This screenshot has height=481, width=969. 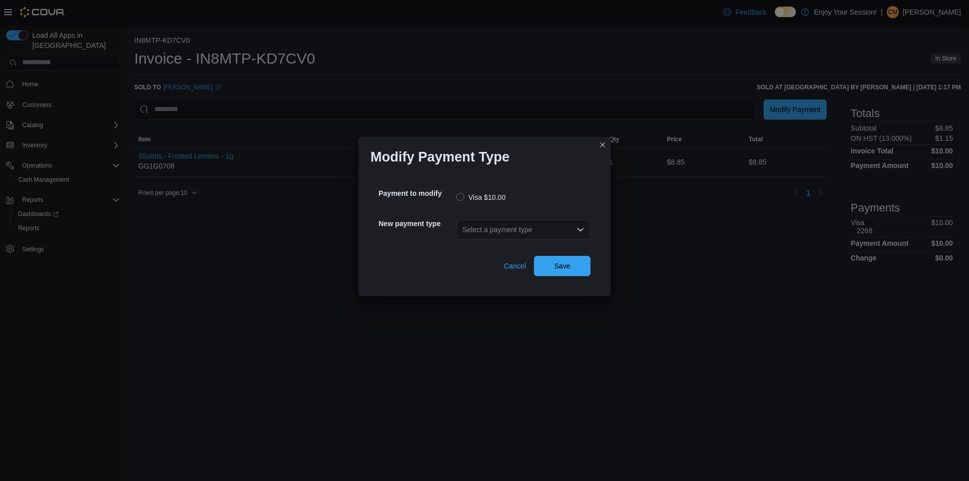 I want to click on span: Save, so click(x=562, y=266).